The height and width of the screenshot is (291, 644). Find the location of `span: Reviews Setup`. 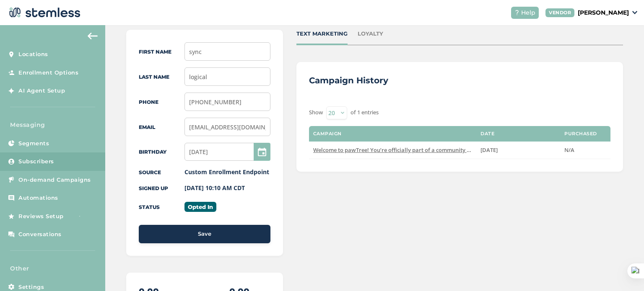

span: Reviews Setup is located at coordinates (41, 217).